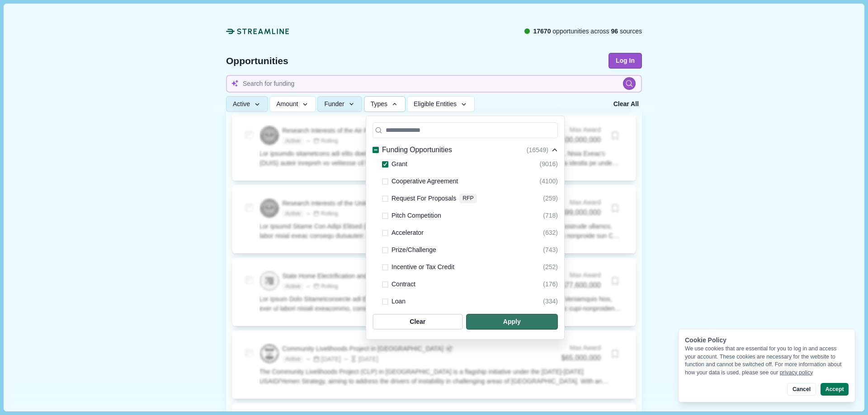 The height and width of the screenshot is (415, 868). I want to click on div: (9016), so click(549, 164).